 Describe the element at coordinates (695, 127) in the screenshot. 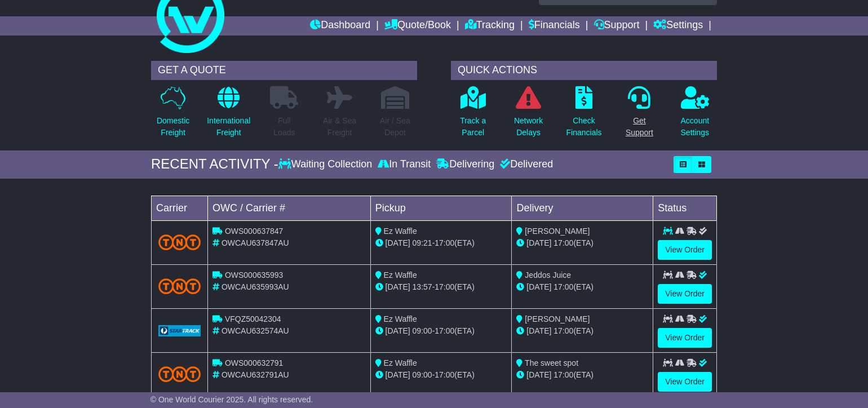

I see `p: Account Settings` at that location.